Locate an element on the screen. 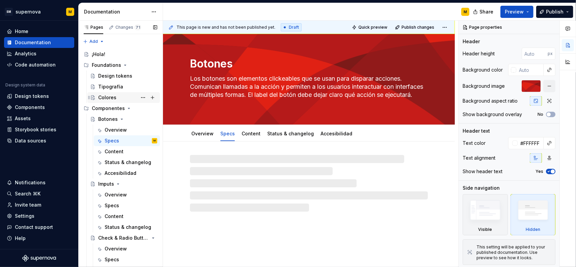 The image size is (576, 267). div: Data sources is located at coordinates (30, 141).